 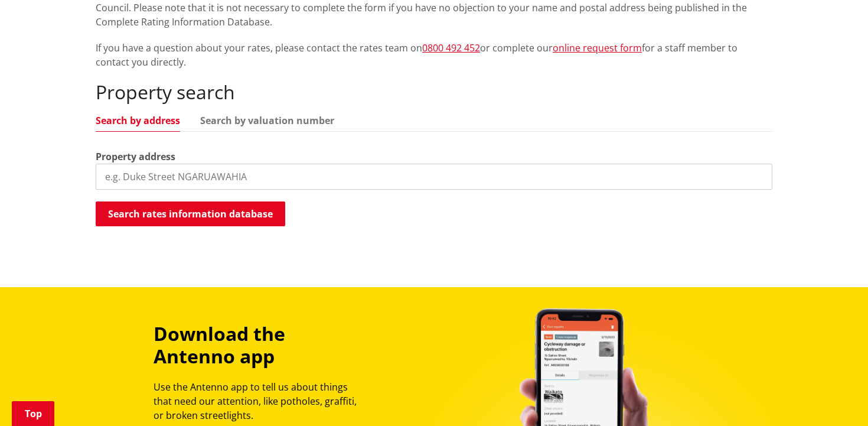 What do you see at coordinates (261, 401) in the screenshot?
I see `p: Use the Antenno app to tell us about things that need our attention, like potholes, graffiti, or ...` at bounding box center [261, 401].